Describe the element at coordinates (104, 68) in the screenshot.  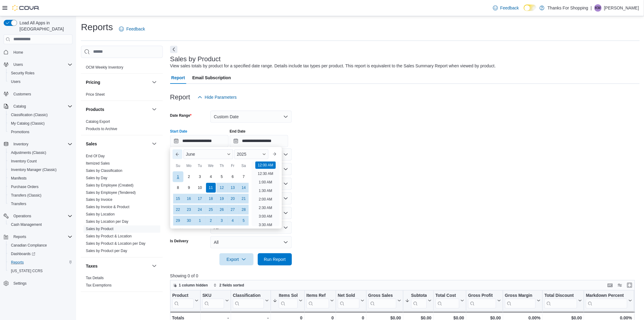
I see `a: OCM Weekly Inventory` at that location.